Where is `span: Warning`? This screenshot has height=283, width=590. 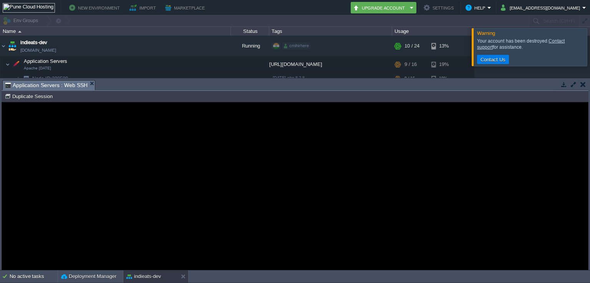
span: Warning is located at coordinates (486, 33).